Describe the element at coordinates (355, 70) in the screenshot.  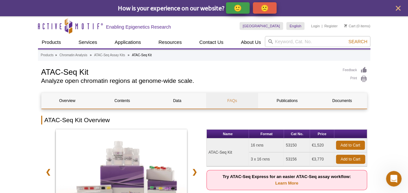
I see `a: Feedback` at that location.